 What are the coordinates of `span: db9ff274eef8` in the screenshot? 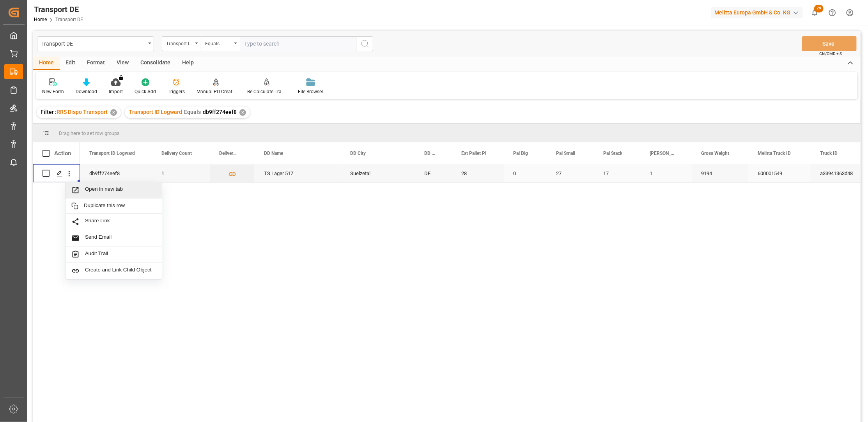 It's located at (219, 112).